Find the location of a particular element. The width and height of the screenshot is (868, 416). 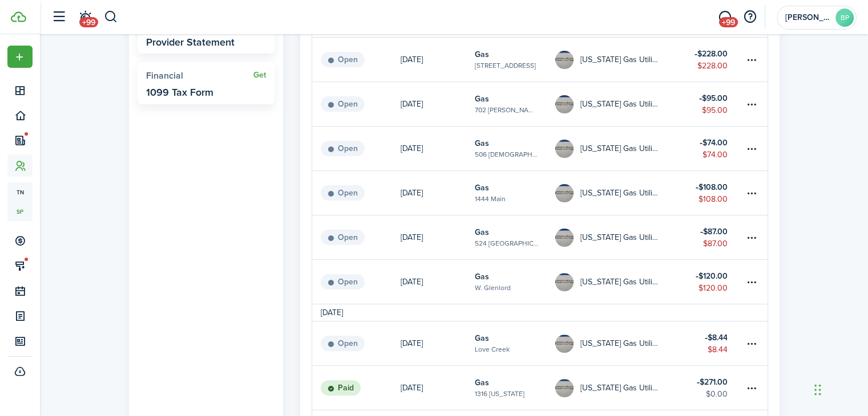

table-amount-title: $120.00 is located at coordinates (711, 276).